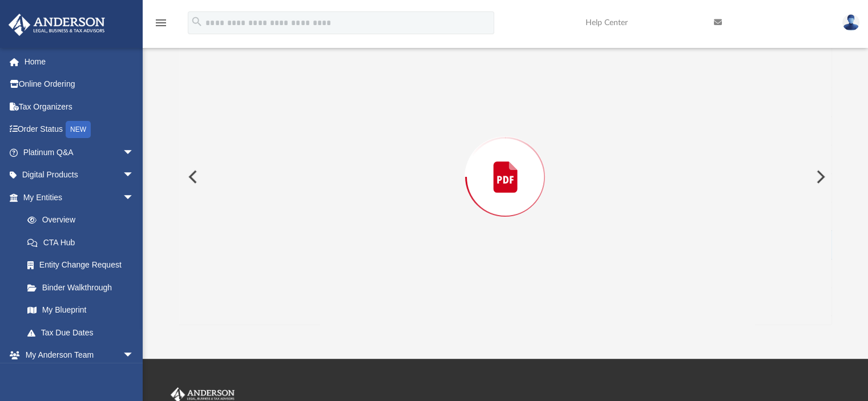 The height and width of the screenshot is (401, 868). What do you see at coordinates (79, 62) in the screenshot?
I see `a: Home` at bounding box center [79, 62].